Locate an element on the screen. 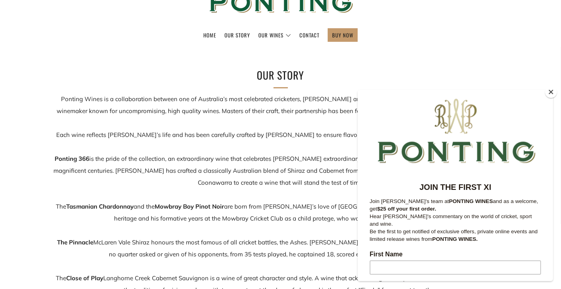 The height and width of the screenshot is (289, 561). strong: Mowbray Boy Pinot Noir is located at coordinates (190, 206).